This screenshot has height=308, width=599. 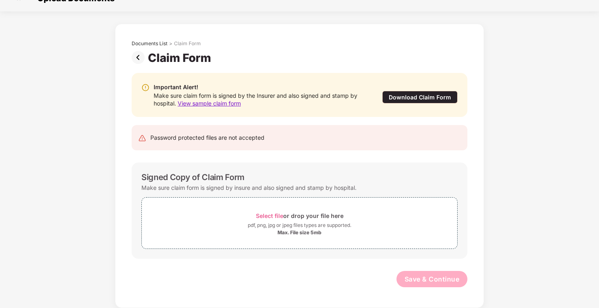 I want to click on span: View sample claim form, so click(x=209, y=103).